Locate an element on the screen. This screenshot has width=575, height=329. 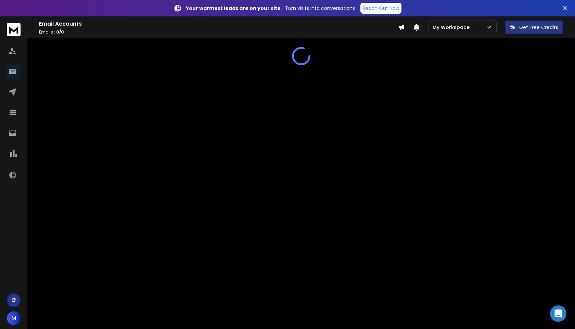
p: Reach Out Now is located at coordinates (381, 8).